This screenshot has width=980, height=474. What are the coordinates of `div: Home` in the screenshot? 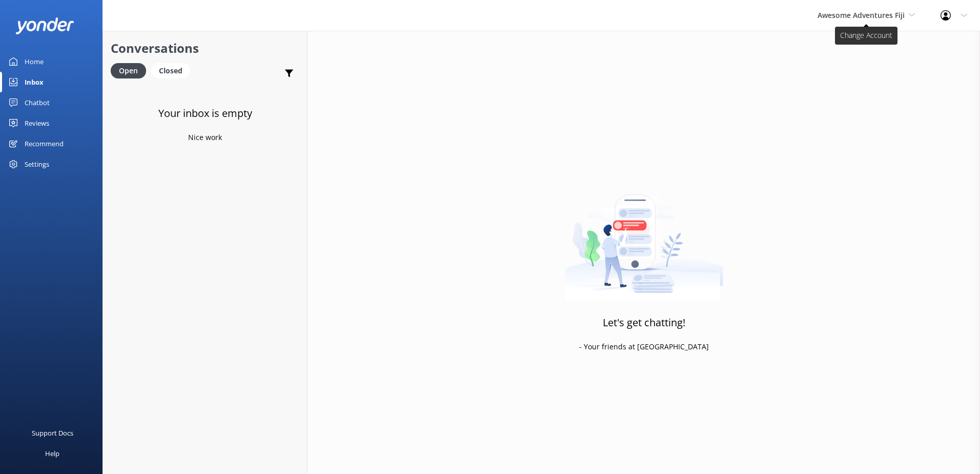 It's located at (34, 61).